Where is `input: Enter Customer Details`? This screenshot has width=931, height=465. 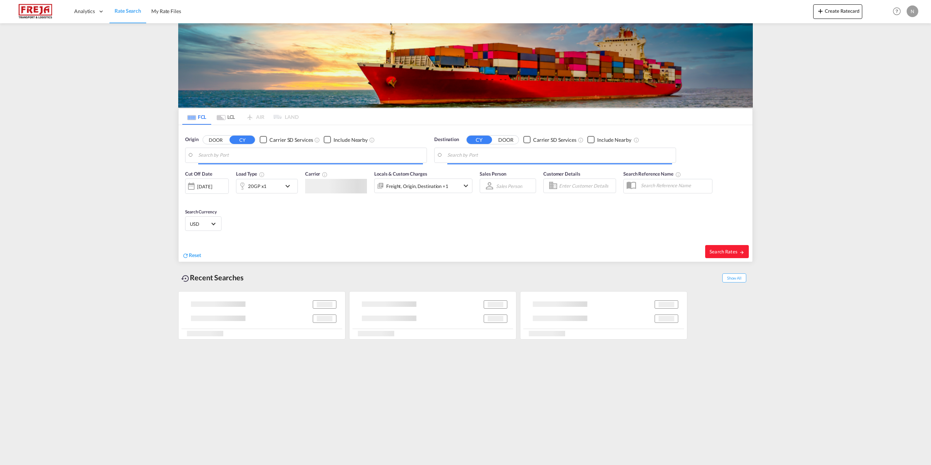 input: Enter Customer Details is located at coordinates (586, 186).